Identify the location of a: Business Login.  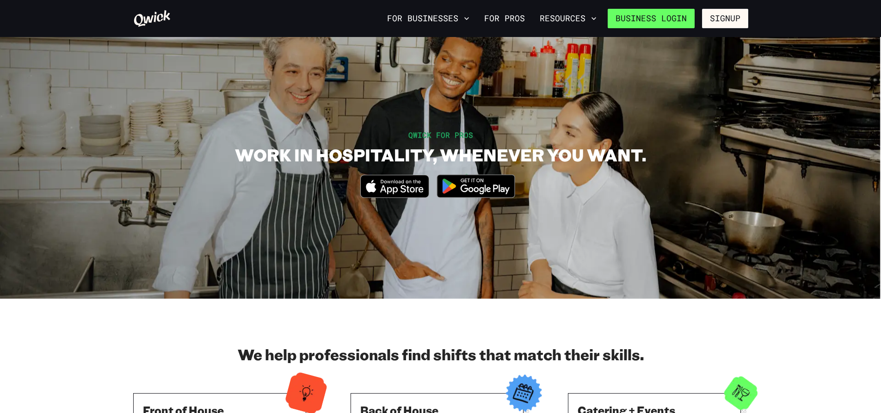
(651, 18).